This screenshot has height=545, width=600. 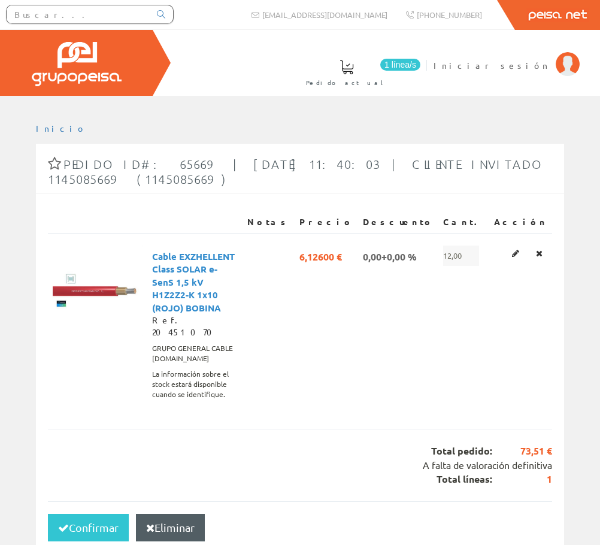 What do you see at coordinates (390, 256) in the screenshot?
I see `span: 0,00+0,00 %` at bounding box center [390, 256].